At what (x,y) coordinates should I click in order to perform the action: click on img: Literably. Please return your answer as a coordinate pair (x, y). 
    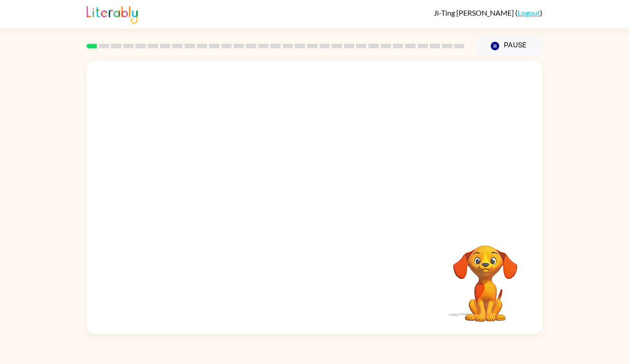
    Looking at the image, I should click on (112, 14).